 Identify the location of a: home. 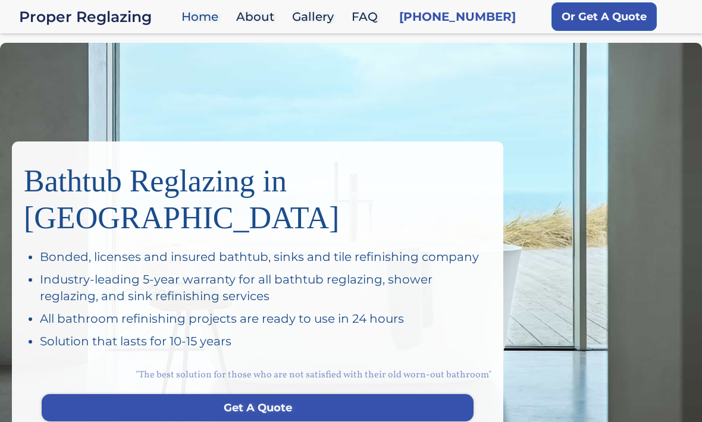
(97, 17).